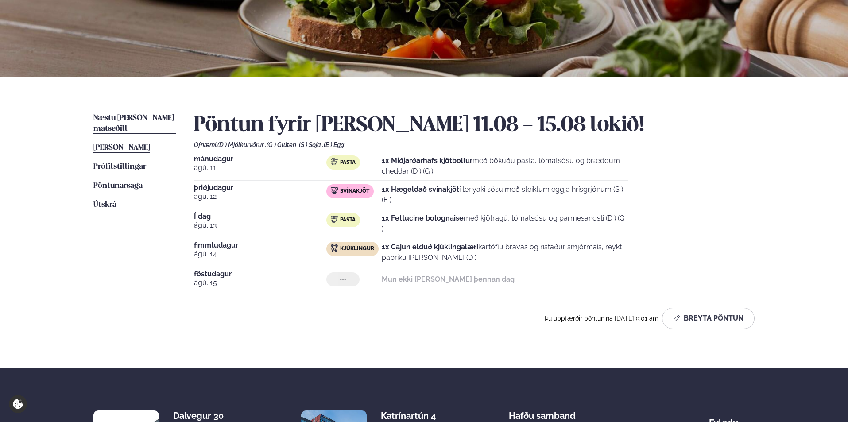 Image resolution: width=848 pixels, height=422 pixels. Describe the element at coordinates (335, 248) in the screenshot. I see `img: chicken.svg` at that location.